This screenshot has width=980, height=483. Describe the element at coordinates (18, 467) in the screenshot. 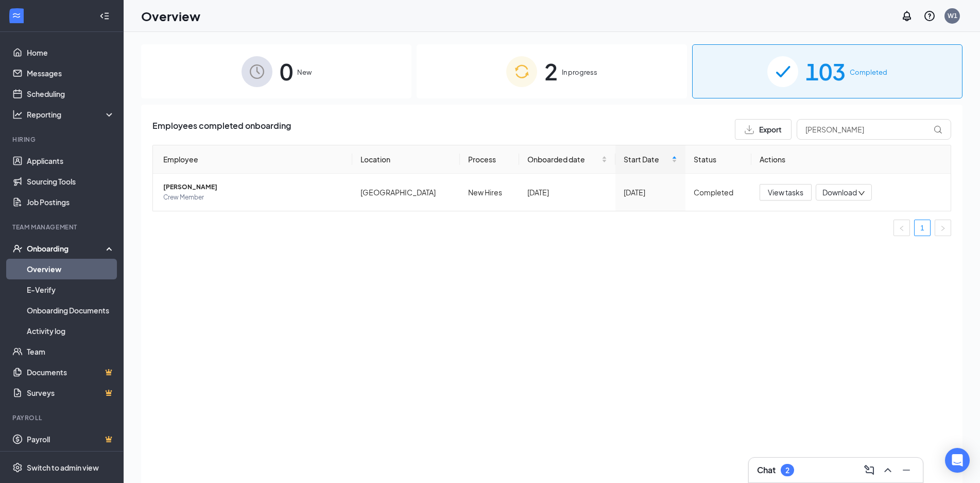

I see `svg: Settings` at that location.